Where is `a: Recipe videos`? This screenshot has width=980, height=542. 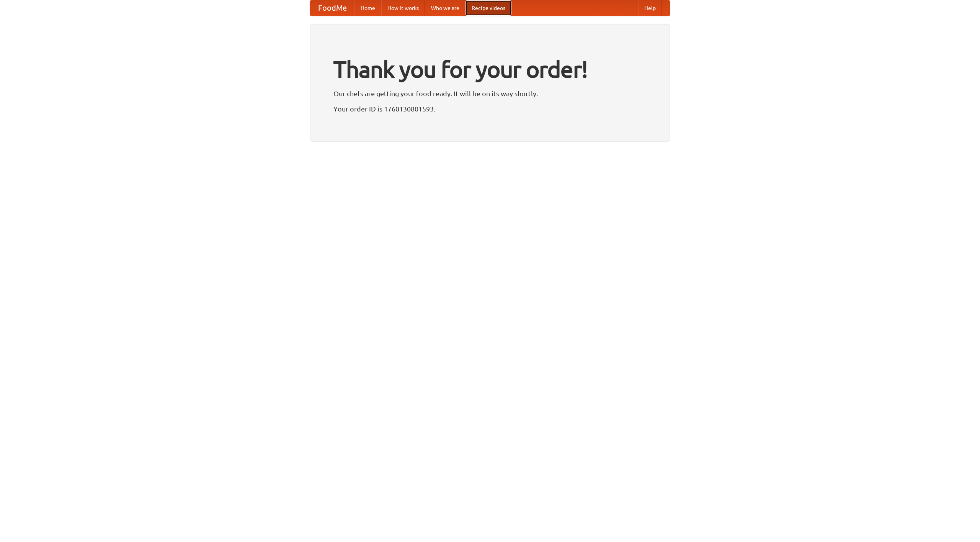 a: Recipe videos is located at coordinates (489, 8).